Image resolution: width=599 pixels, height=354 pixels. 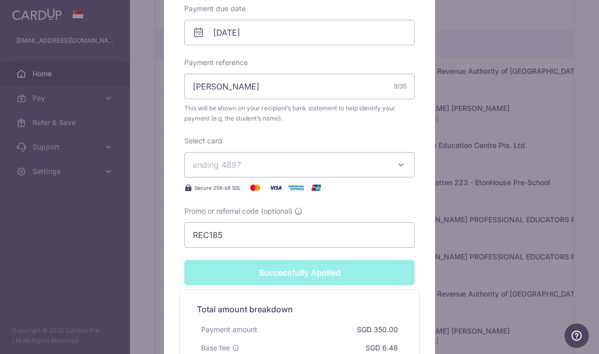 What do you see at coordinates (215, 9) in the screenshot?
I see `label: Payment due date` at bounding box center [215, 9].